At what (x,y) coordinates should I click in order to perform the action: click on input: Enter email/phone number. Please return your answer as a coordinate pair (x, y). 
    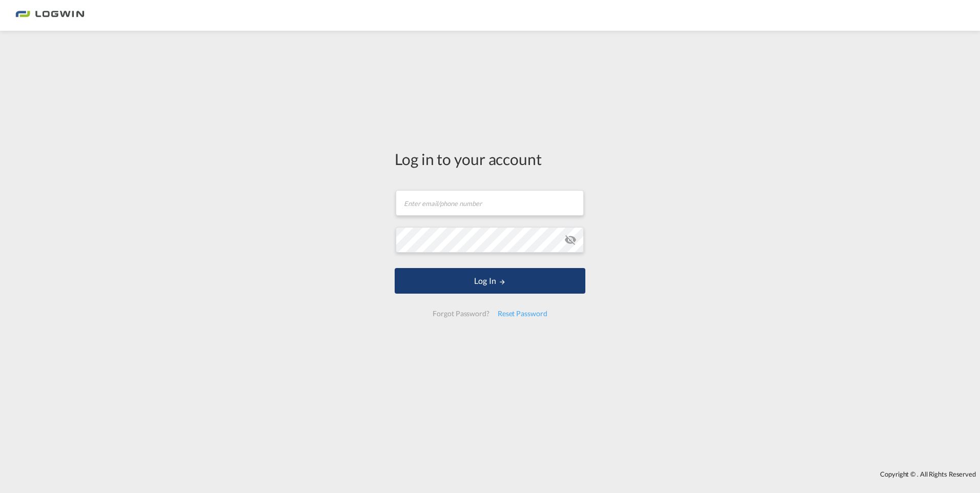
    Looking at the image, I should click on (490, 203).